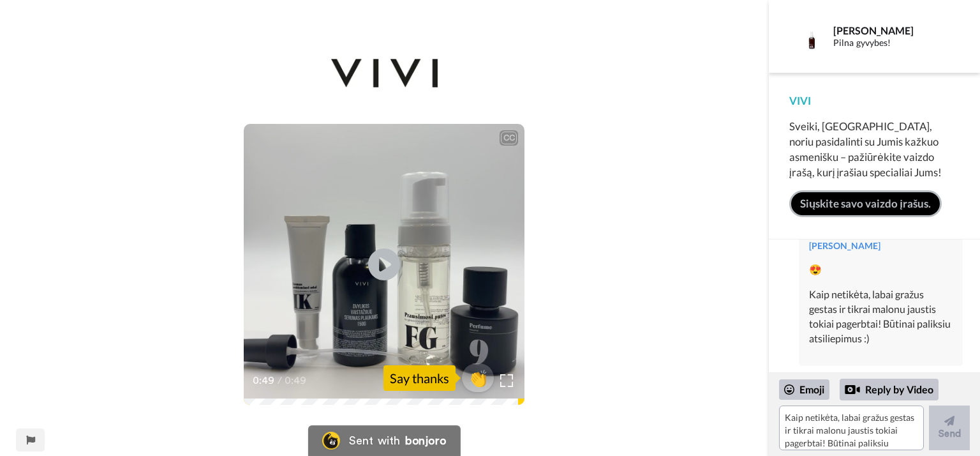 This screenshot has height=456, width=980. I want to click on div: VIVI, so click(874, 101).